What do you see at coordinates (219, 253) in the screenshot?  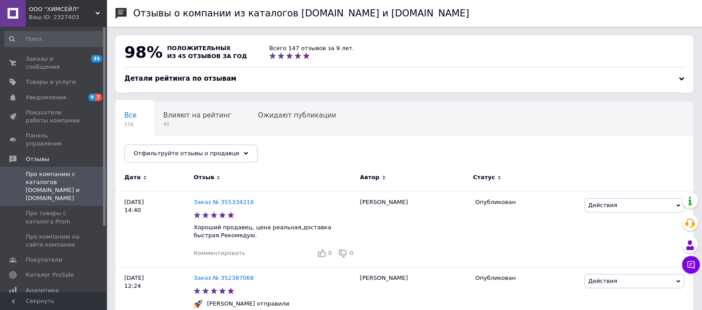 I see `span: Комментировать` at bounding box center [219, 253].